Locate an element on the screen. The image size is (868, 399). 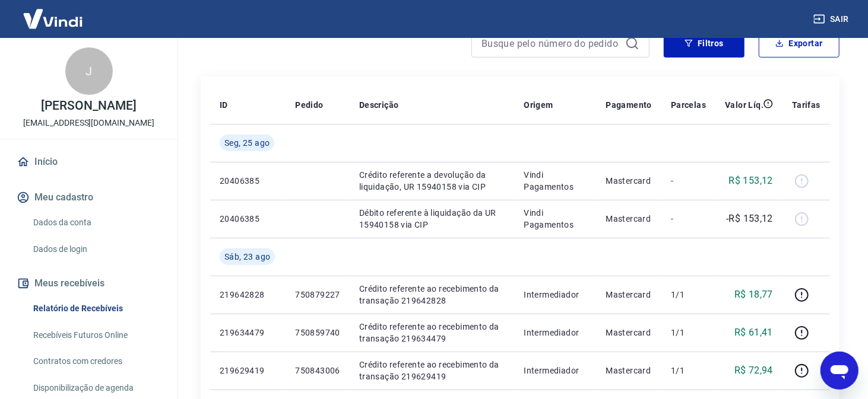
p: -R$ 153,12 is located at coordinates (749, 218).